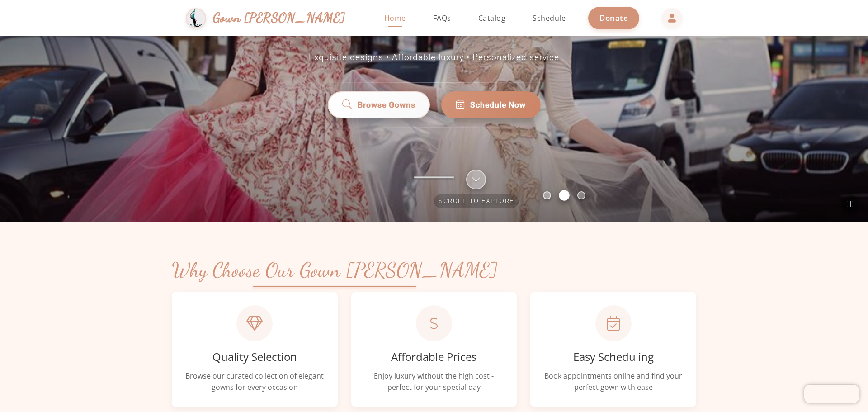  Describe the element at coordinates (613, 357) in the screenshot. I see `h3: Easy Scheduling` at that location.